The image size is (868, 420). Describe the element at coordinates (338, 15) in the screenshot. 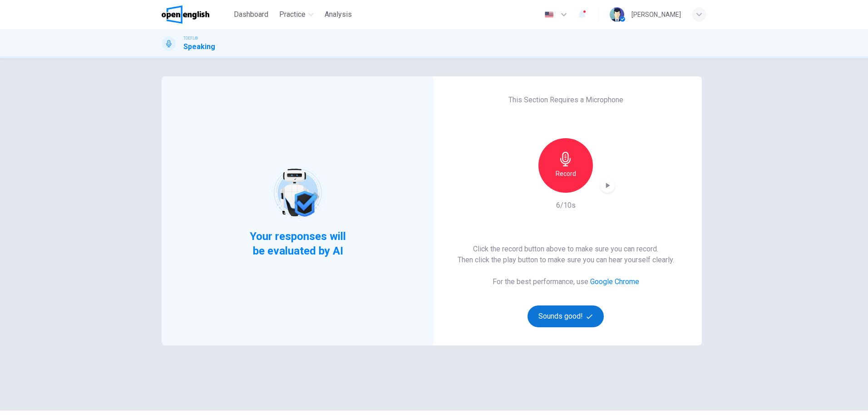

I see `button: Analysis` at that location.